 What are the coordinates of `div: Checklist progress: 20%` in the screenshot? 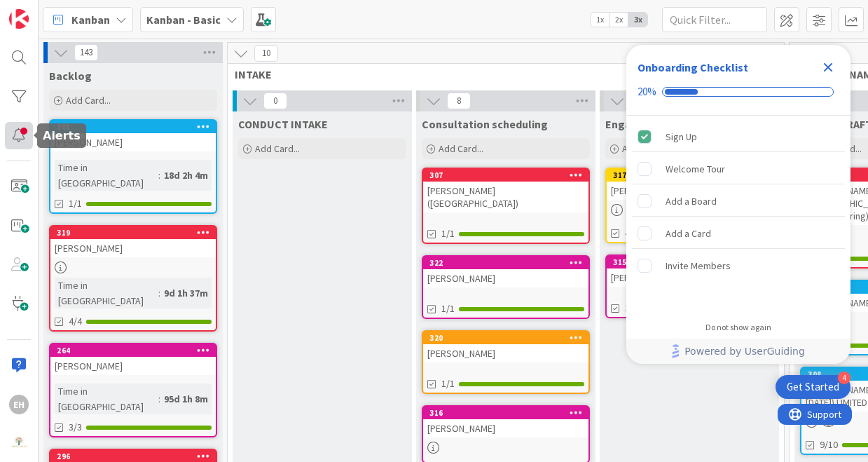 It's located at (738, 92).